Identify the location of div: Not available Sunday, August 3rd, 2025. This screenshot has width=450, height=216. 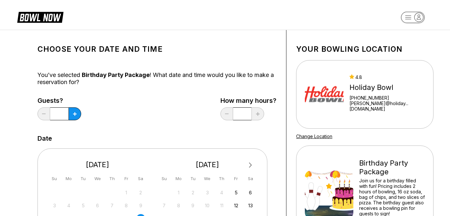
(54, 205).